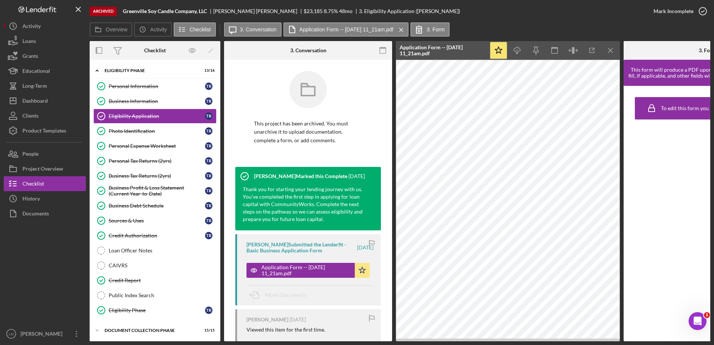 This screenshot has width=714, height=345. Describe the element at coordinates (155, 265) in the screenshot. I see `a: CAIVRS` at that location.